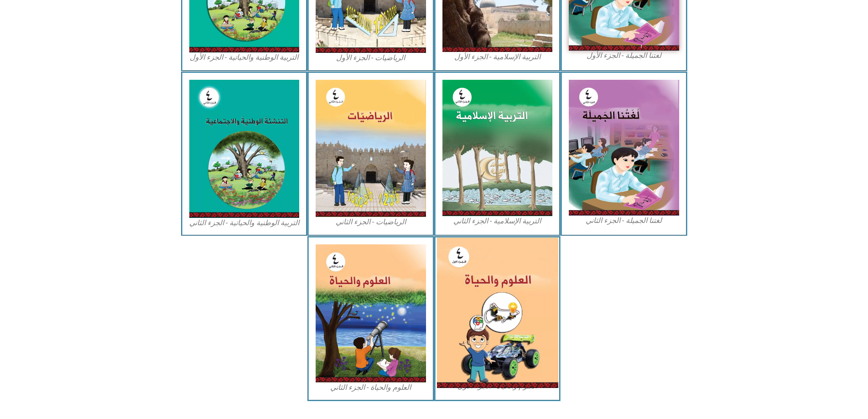 The image size is (868, 419). I want to click on figcaption: لغتنا الجميلة - الجزء الأول​, so click(624, 56).